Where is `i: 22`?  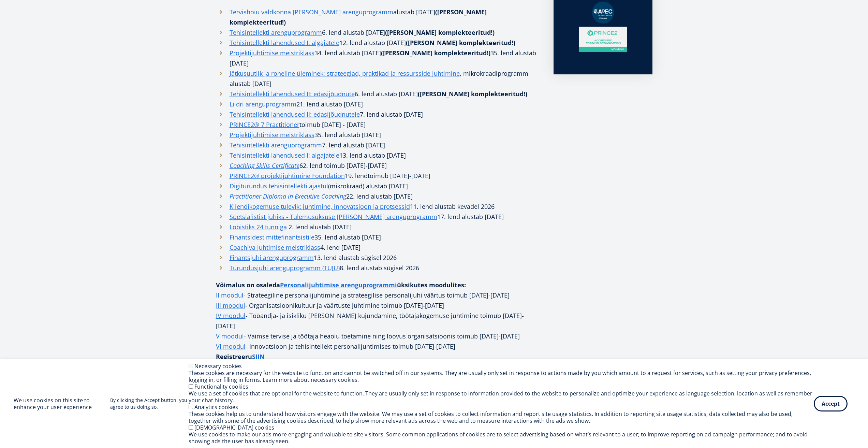
i: 22 is located at coordinates (349, 196).